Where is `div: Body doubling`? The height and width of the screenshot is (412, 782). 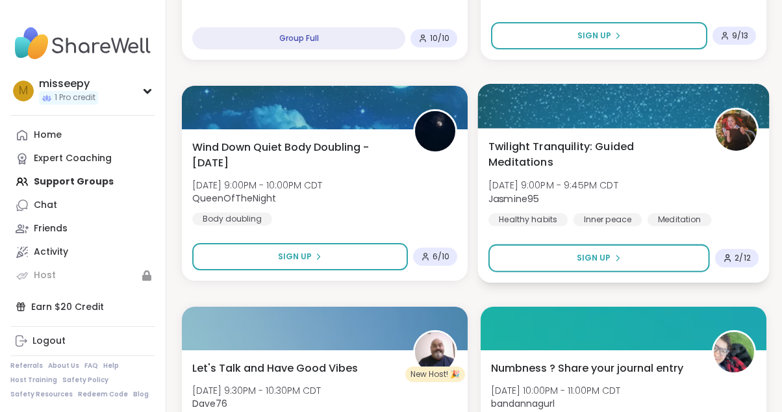 div: Body doubling is located at coordinates (232, 219).